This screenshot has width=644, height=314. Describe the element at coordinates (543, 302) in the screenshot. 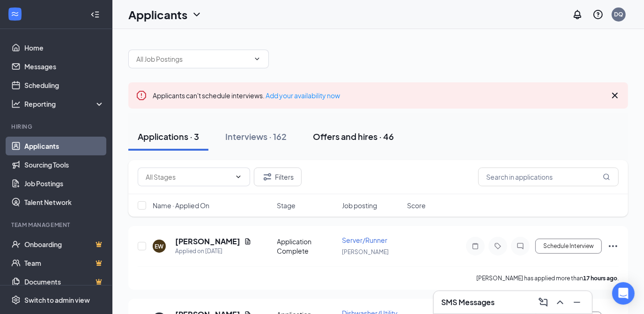

I see `button: ComposeMessage` at that location.